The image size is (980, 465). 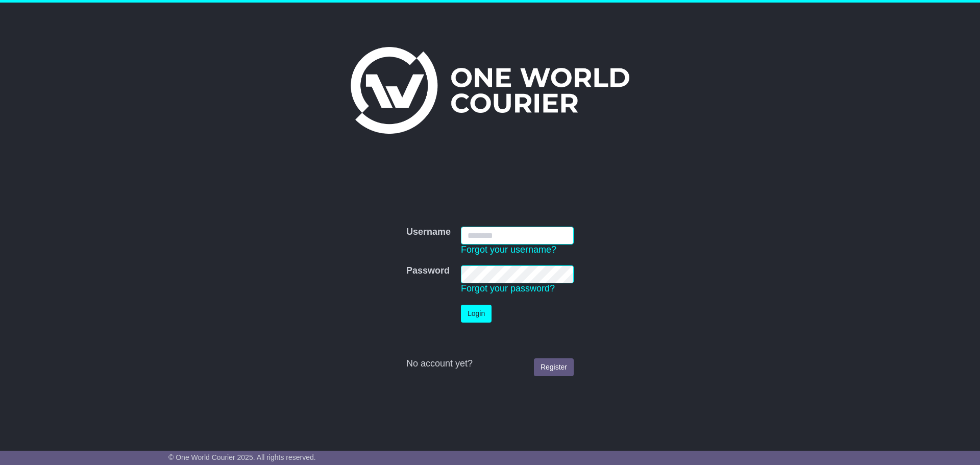 I want to click on a: Forgot your username?, so click(x=508, y=249).